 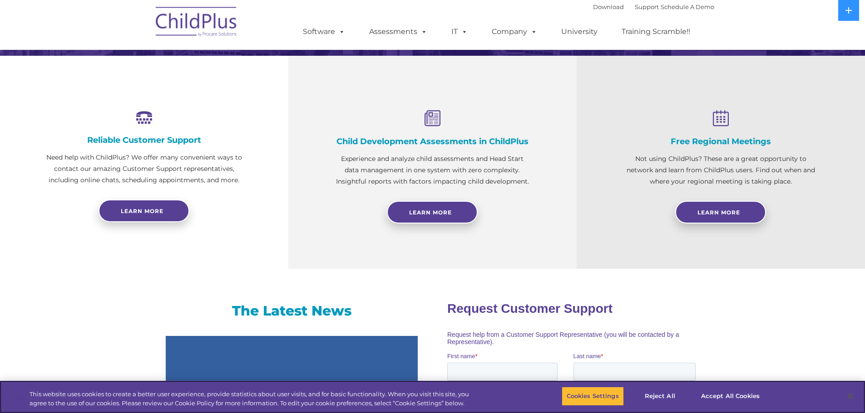 What do you see at coordinates (592, 397) in the screenshot?
I see `button: Cookies Settings` at bounding box center [592, 397].